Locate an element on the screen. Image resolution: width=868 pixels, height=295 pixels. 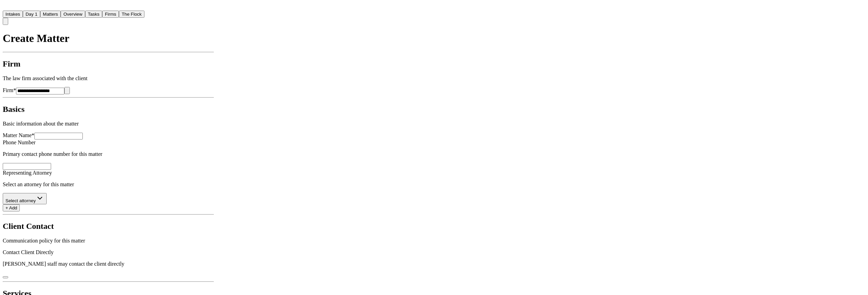
input: Select a firm is located at coordinates (40, 91).